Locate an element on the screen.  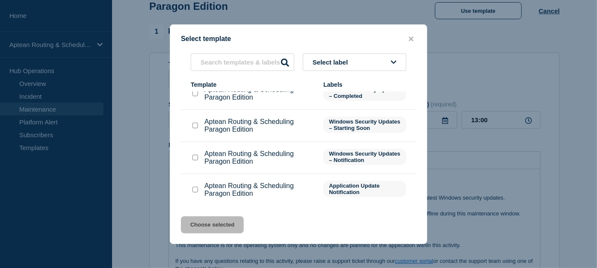
input: Search templates & labels is located at coordinates (242, 62).